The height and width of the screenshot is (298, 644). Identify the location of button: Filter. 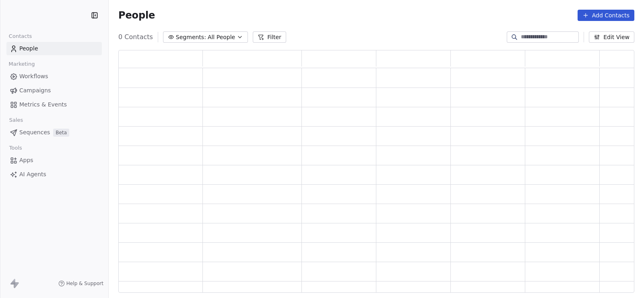
(269, 37).